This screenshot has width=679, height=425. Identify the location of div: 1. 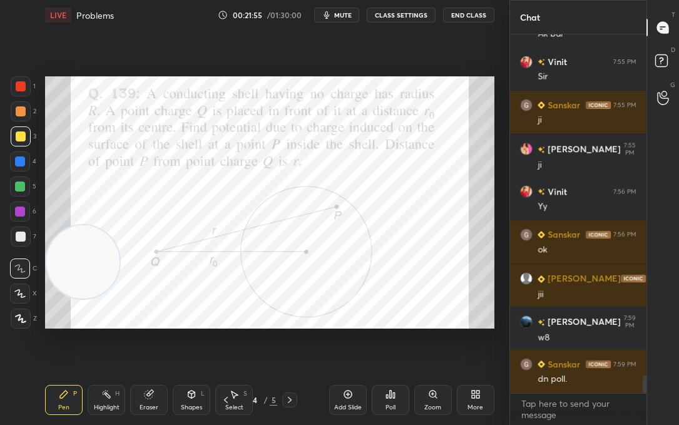
(23, 86).